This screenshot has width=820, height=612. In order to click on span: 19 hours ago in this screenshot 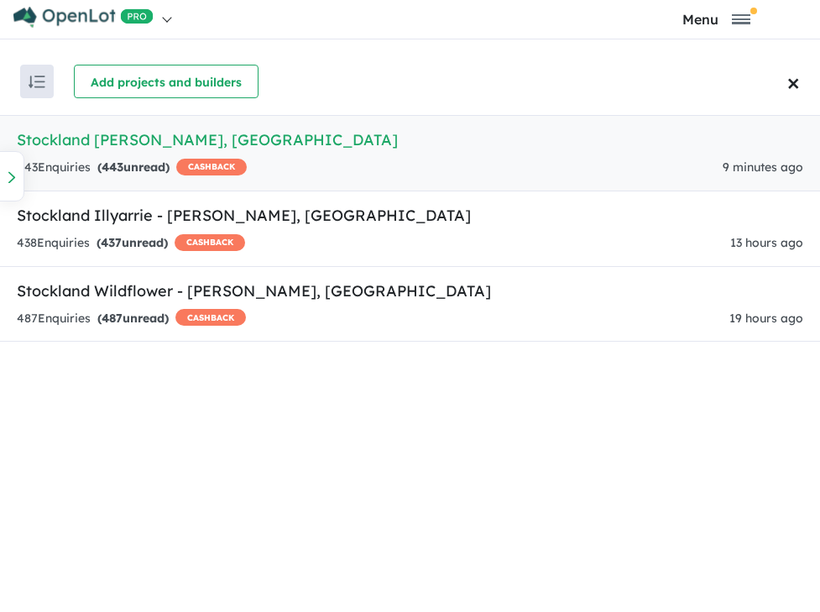, I will do `click(766, 318)`.